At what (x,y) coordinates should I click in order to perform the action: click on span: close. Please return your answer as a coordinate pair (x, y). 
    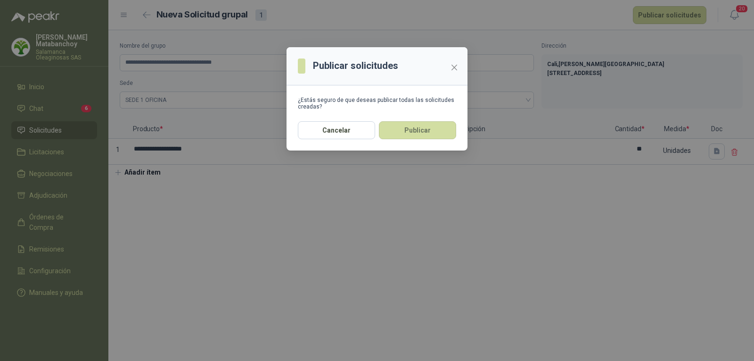
    Looking at the image, I should click on (454, 67).